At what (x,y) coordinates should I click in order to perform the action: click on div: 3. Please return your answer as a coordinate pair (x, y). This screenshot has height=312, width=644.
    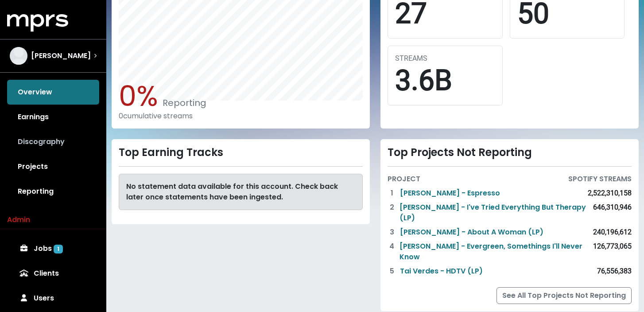
    Looking at the image, I should click on (392, 232).